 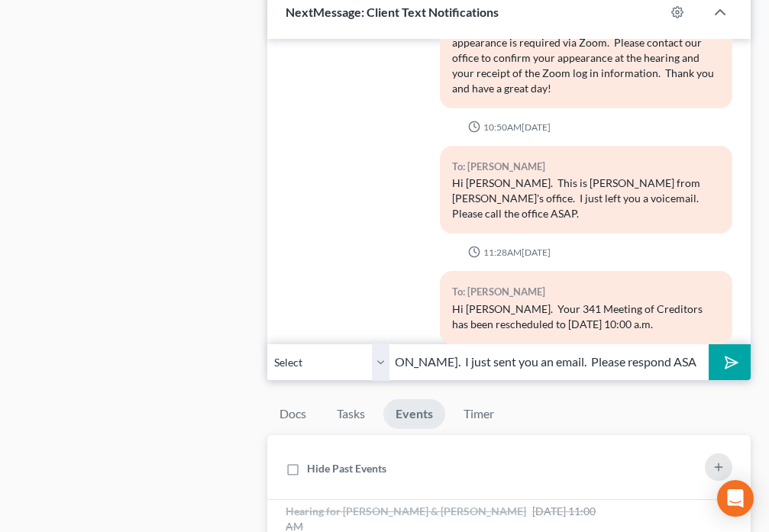 What do you see at coordinates (392, 12) in the screenshot?
I see `span: NextMessage: Client Text Notifications` at bounding box center [392, 12].